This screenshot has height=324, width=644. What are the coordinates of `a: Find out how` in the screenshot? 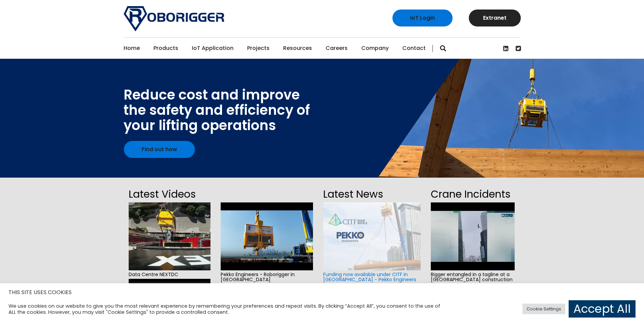 It's located at (159, 149).